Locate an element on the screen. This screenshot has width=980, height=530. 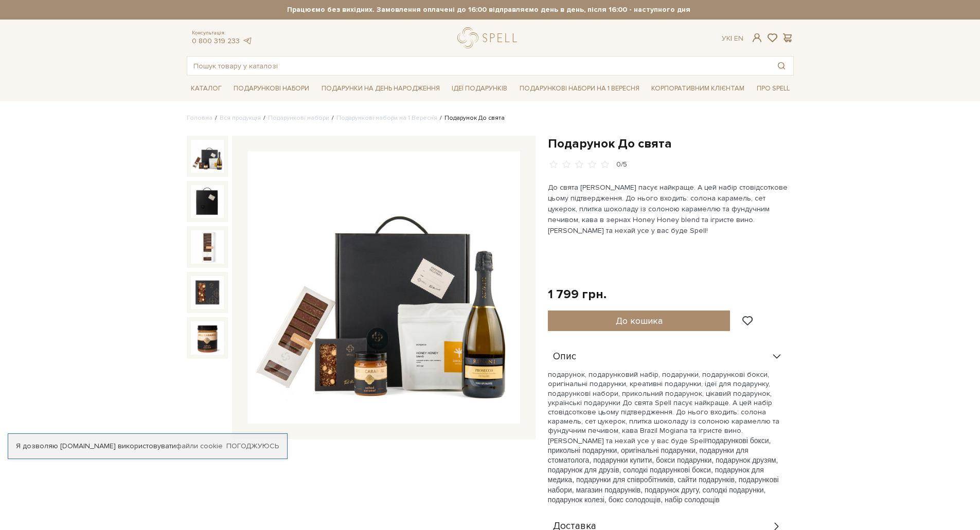
a: logo is located at coordinates (489, 38).